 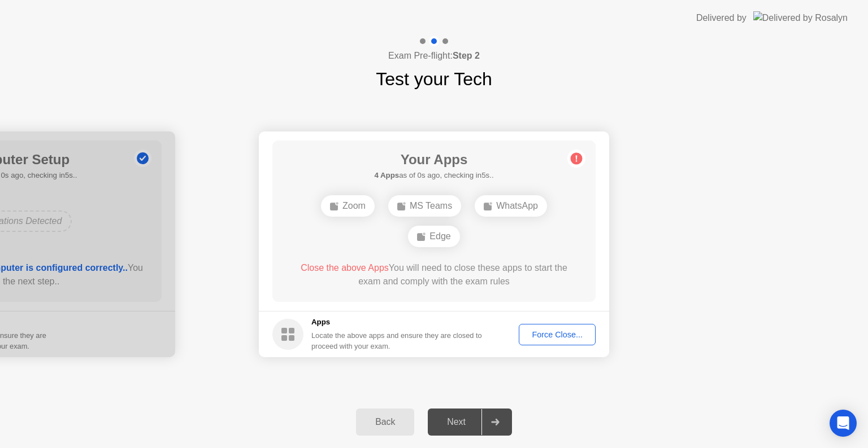 What do you see at coordinates (348, 206) in the screenshot?
I see `div: Zoom` at bounding box center [348, 206].